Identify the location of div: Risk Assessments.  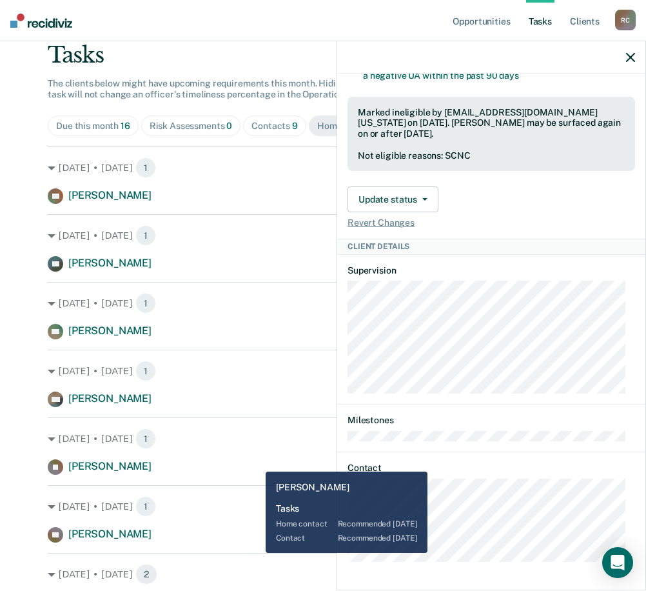
(191, 126).